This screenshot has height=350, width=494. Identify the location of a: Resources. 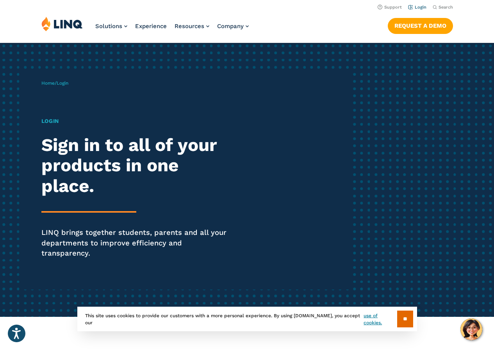
(192, 26).